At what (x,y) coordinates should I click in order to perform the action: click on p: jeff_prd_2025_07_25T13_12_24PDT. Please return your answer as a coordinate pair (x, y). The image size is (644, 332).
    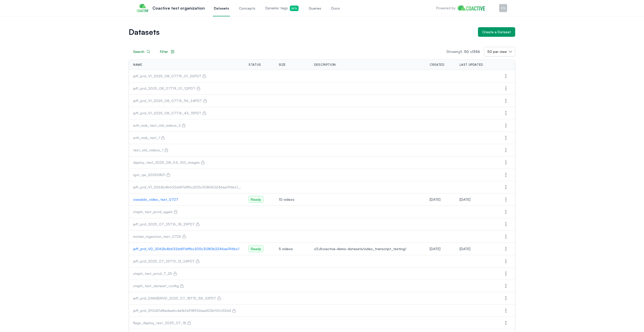
    Looking at the image, I should click on (164, 261).